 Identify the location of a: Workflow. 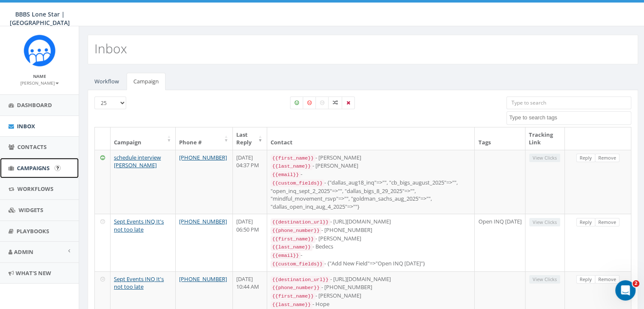
(107, 81).